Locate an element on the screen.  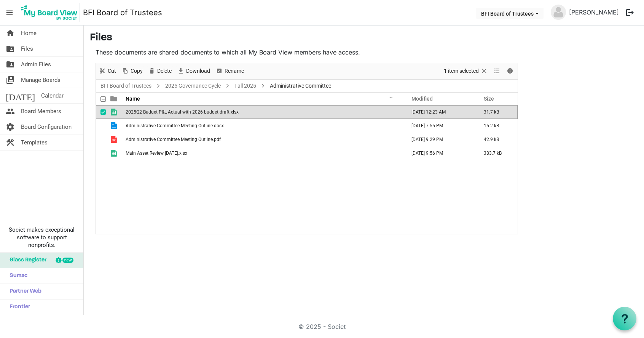
button: logout is located at coordinates (630, 13).